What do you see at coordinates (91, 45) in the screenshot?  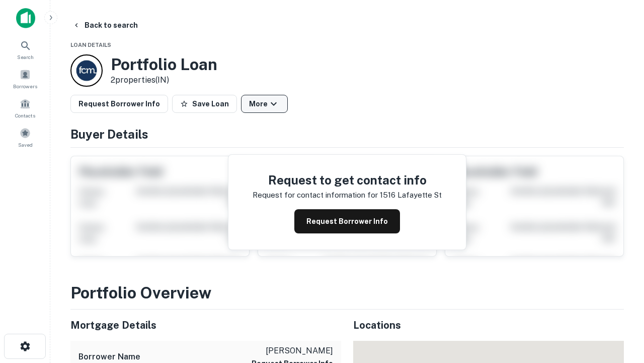 I see `span: Loan Details` at bounding box center [91, 45].